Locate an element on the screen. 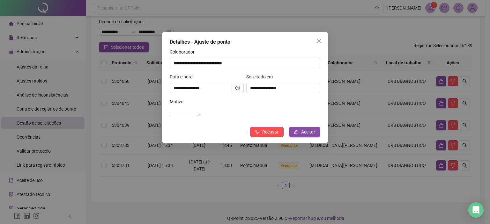 This screenshot has width=490, height=224. label: Solicitado em is located at coordinates (262, 77).